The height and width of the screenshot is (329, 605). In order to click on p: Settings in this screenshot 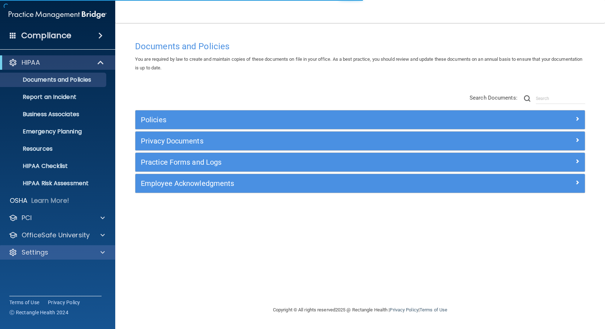, I will do `click(35, 253)`.